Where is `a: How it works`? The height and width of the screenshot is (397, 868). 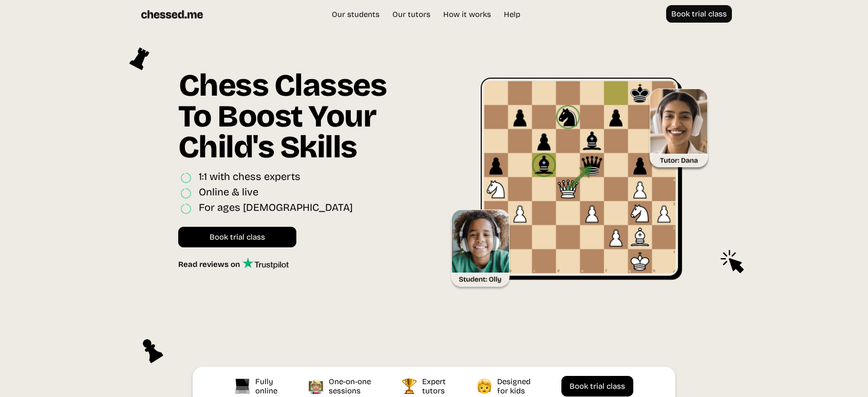 a: How it works is located at coordinates (467, 14).